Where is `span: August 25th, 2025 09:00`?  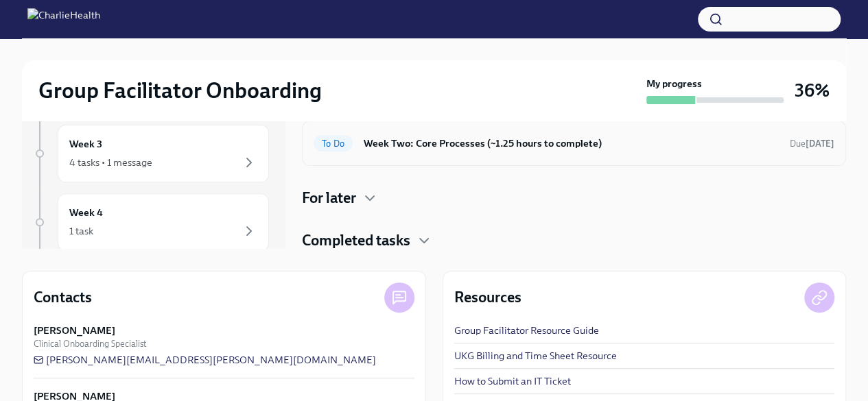
span: August 25th, 2025 09:00 is located at coordinates (812, 143).